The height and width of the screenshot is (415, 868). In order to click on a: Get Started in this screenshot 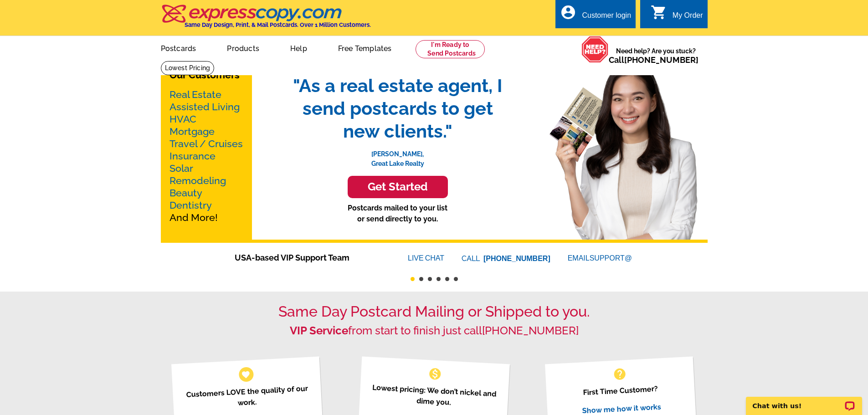, I will do `click(398, 187)`.